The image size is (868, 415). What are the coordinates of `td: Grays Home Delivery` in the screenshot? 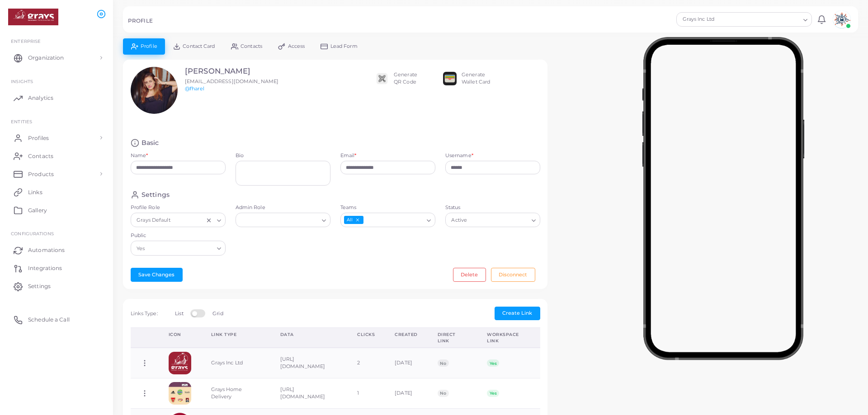 It's located at (235, 393).